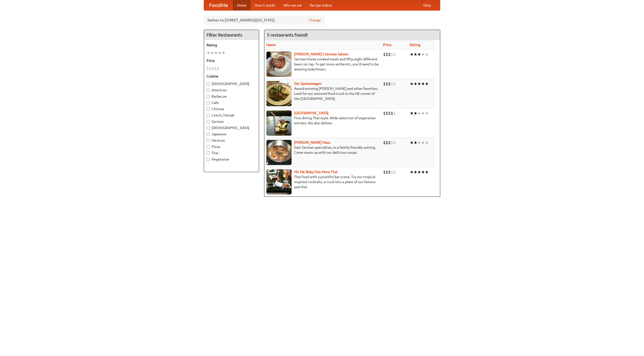 The width and height of the screenshot is (644, 356). I want to click on label: American, so click(232, 90).